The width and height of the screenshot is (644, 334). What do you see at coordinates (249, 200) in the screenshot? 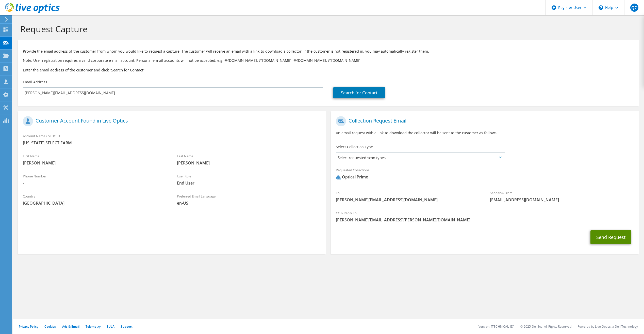
I see `div: Preferred Email Language` at bounding box center [249, 200].